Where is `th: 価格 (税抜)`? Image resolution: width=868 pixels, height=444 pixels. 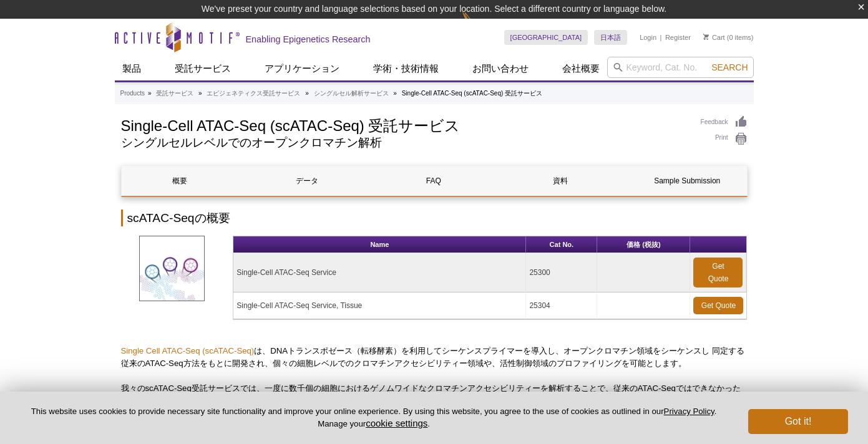
th: 価格 (税抜) is located at coordinates (643, 244).